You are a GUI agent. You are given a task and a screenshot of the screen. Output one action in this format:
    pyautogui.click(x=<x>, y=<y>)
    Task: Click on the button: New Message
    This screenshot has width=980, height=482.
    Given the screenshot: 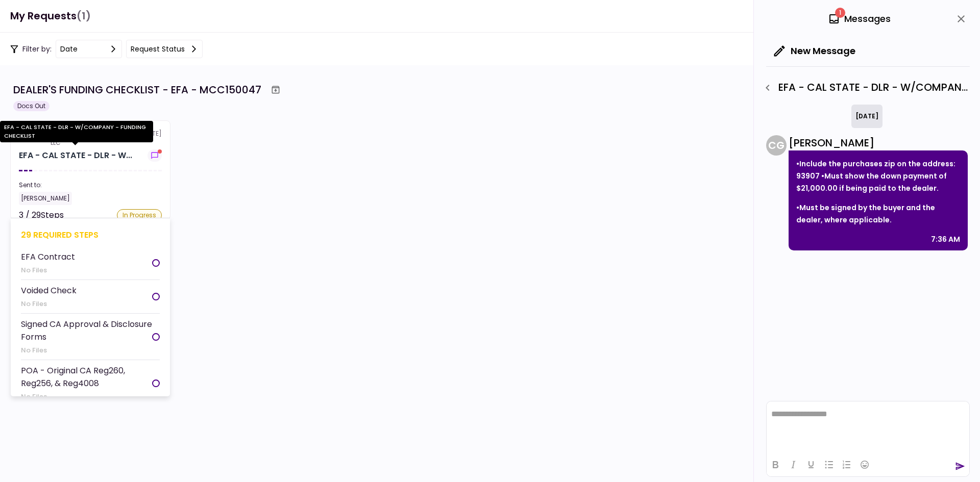 What is the action you would take?
    pyautogui.click(x=814, y=51)
    